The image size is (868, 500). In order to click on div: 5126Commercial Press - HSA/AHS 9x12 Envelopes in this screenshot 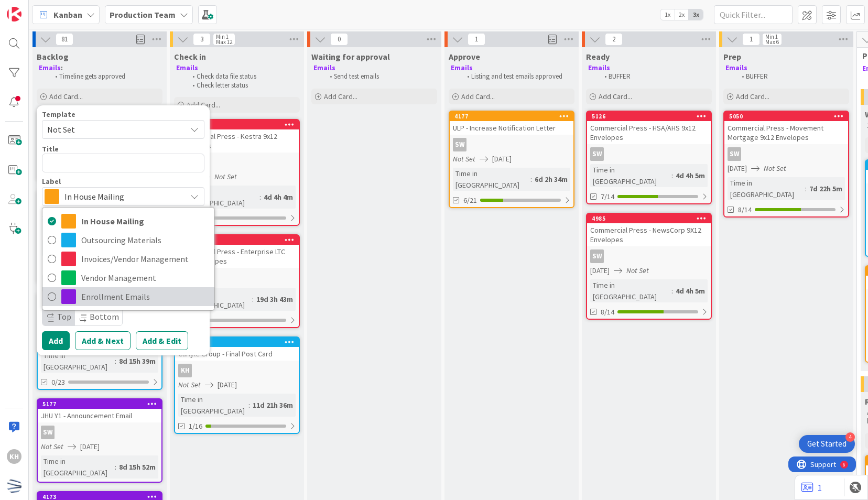, I will do `click(649, 128)`.